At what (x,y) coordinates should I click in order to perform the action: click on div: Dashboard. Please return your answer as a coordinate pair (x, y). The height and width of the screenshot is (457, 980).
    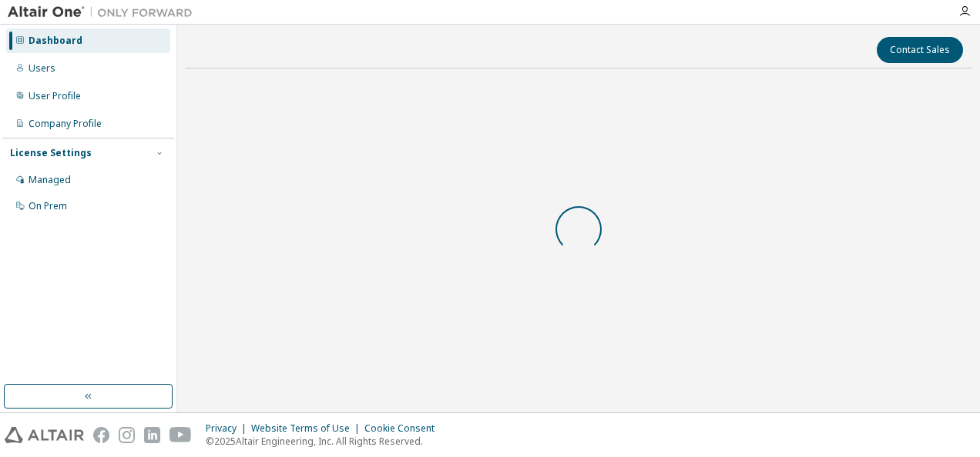
    Looking at the image, I should click on (55, 41).